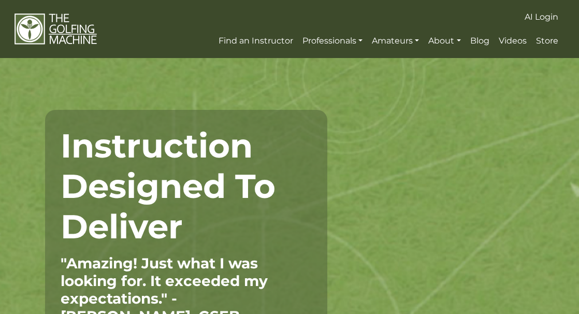 This screenshot has height=314, width=579. I want to click on span: Store, so click(547, 40).